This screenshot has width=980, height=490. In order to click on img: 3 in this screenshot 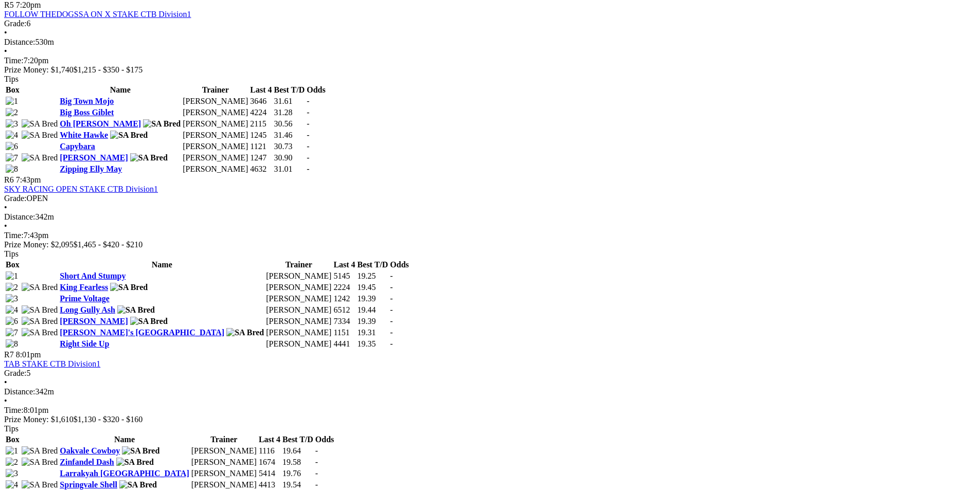, I will do `click(11, 298)`.